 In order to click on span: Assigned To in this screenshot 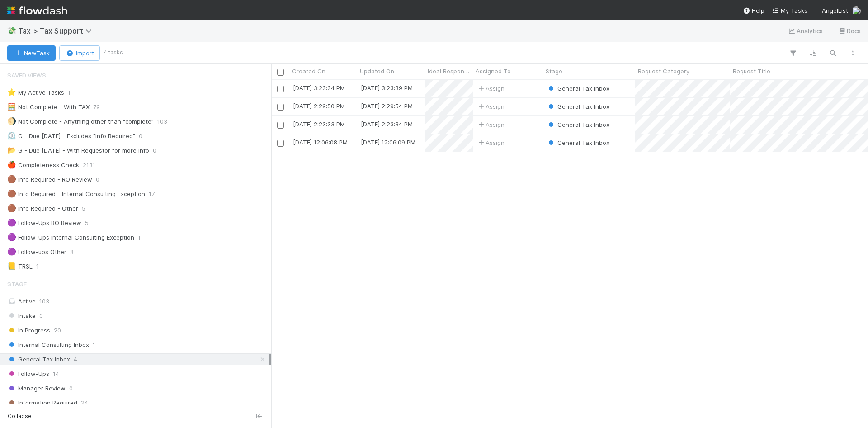, I will do `click(493, 71)`.